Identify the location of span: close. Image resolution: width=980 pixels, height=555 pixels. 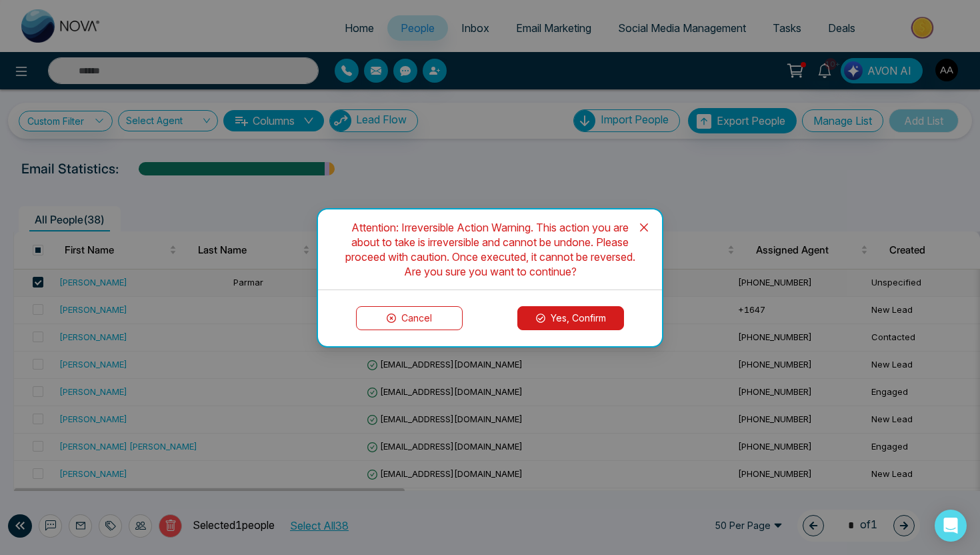
(644, 227).